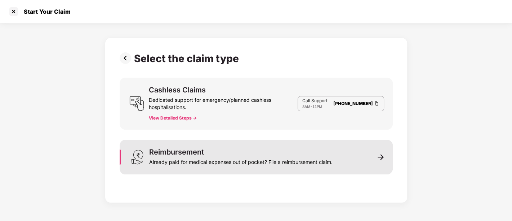 The width and height of the screenshot is (512, 221). What do you see at coordinates (223, 102) in the screenshot?
I see `div: Dedicated support for emergency/planned cashless hospitalisations.` at bounding box center [223, 102].